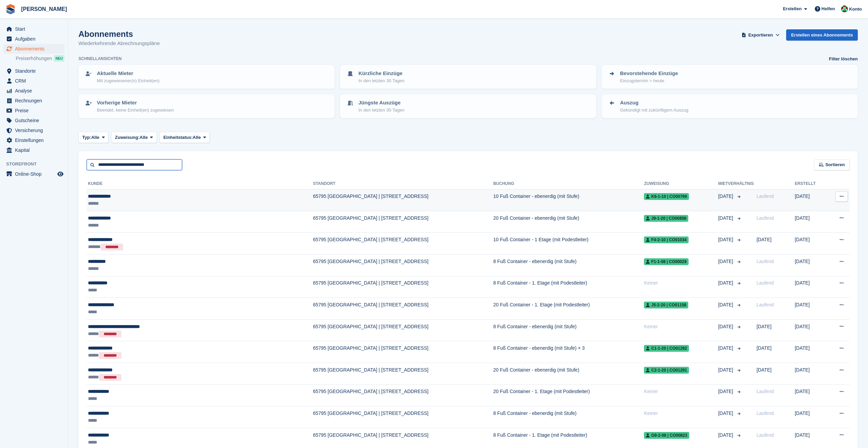 The width and height of the screenshot is (868, 448). Describe the element at coordinates (569, 222) in the screenshot. I see `td: 20 Fuß Container - ebenerdig (mit Stufe)` at that location.